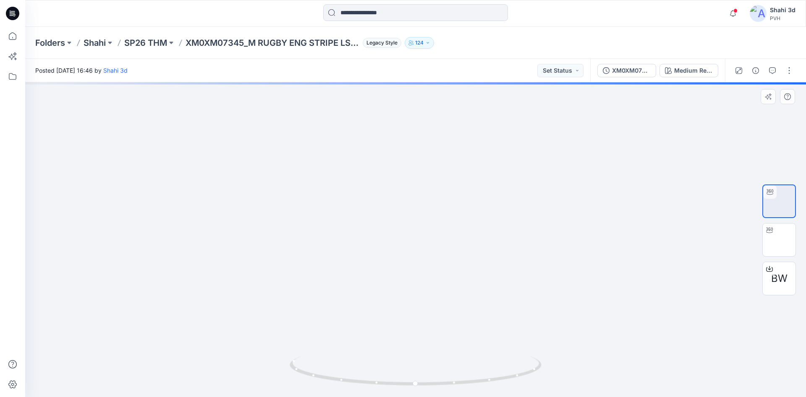 This screenshot has height=397, width=806. What do you see at coordinates (380, 43) in the screenshot?
I see `button: Legacy Style` at bounding box center [380, 43].